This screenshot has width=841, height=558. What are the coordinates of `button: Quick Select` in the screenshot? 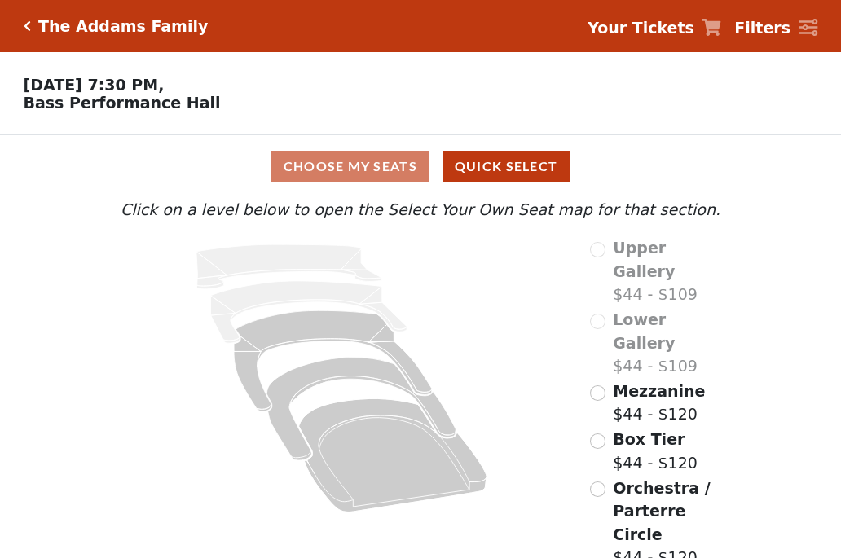 It's located at (506, 166).